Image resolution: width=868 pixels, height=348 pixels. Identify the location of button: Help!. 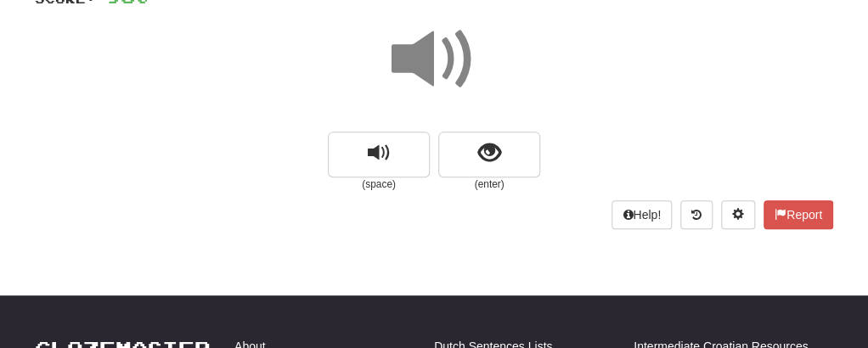
(641, 215).